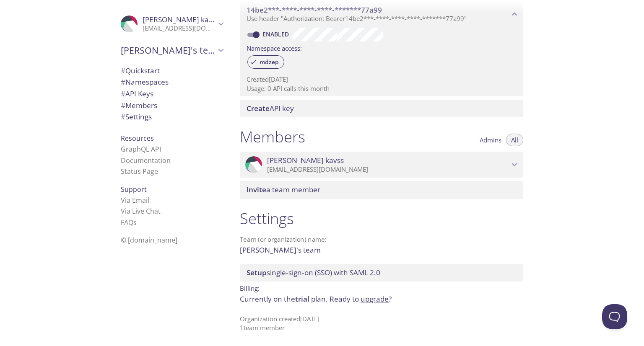 Image resolution: width=644 pixels, height=346 pixels. Describe the element at coordinates (361, 299) in the screenshot. I see `span: Ready to ?` at that location.